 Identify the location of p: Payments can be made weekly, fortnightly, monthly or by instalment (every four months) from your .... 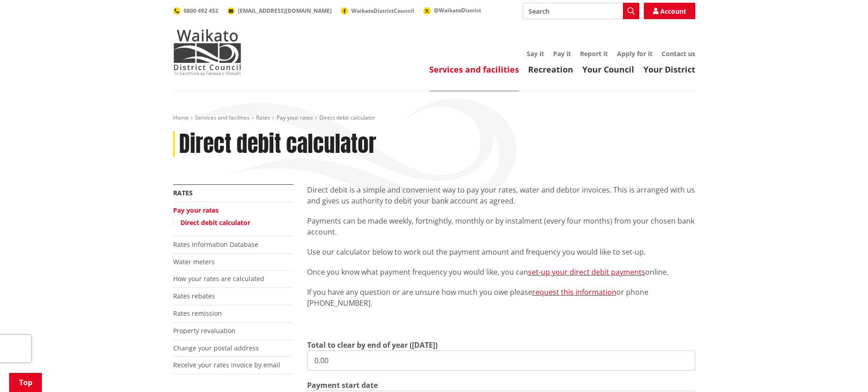
(501, 226).